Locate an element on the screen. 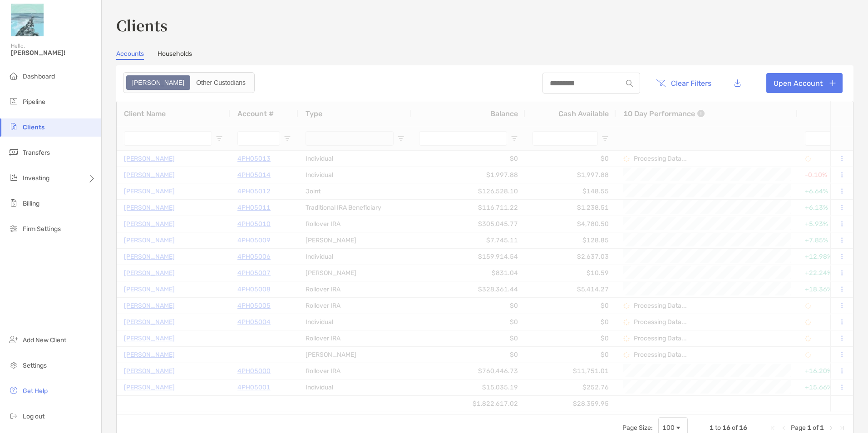 The height and width of the screenshot is (433, 868). div: Other Custodians is located at coordinates (221, 83).